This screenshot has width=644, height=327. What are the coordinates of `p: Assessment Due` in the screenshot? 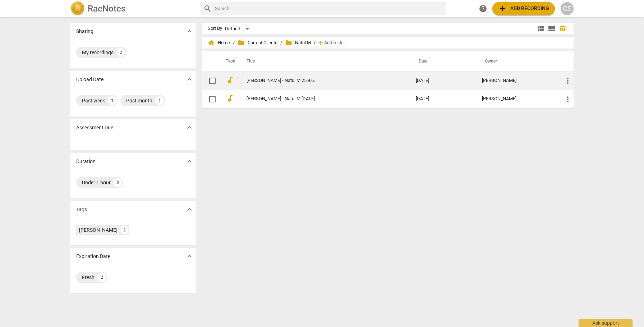 It's located at (94, 128).